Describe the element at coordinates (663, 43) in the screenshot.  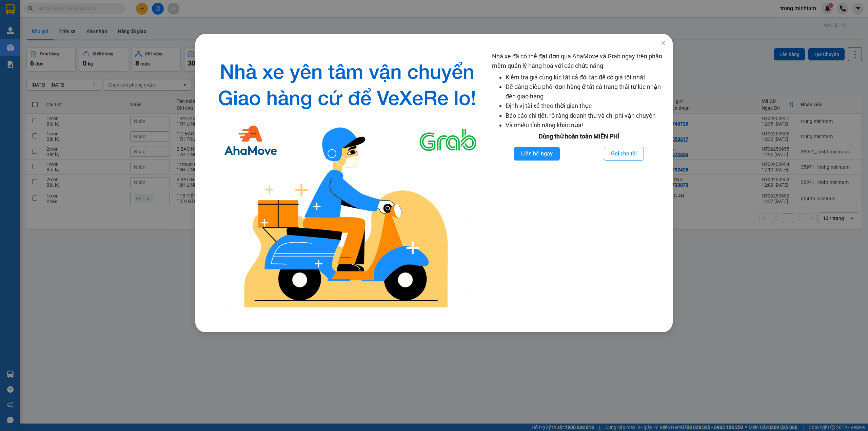
I see `button: Close` at that location.